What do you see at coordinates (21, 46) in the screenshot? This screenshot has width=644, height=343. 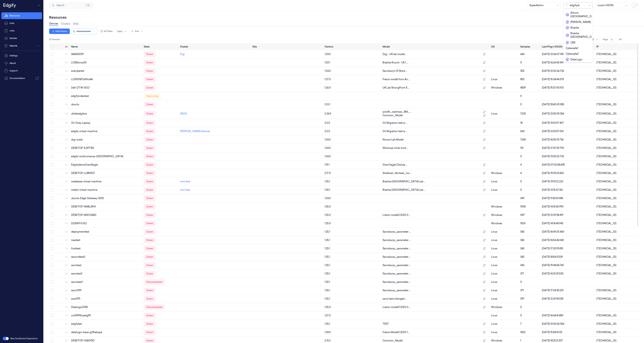 I see `button: Reports` at bounding box center [21, 46].